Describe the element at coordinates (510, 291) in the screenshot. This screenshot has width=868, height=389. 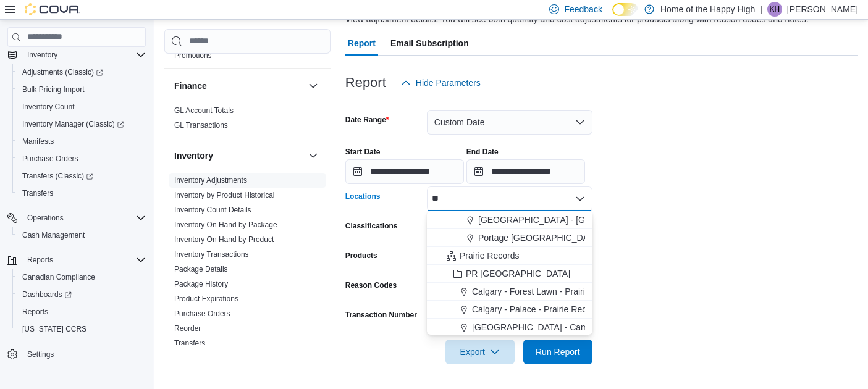
I see `button: Calgary - Forest Lawn - Prairie Records` at that location.